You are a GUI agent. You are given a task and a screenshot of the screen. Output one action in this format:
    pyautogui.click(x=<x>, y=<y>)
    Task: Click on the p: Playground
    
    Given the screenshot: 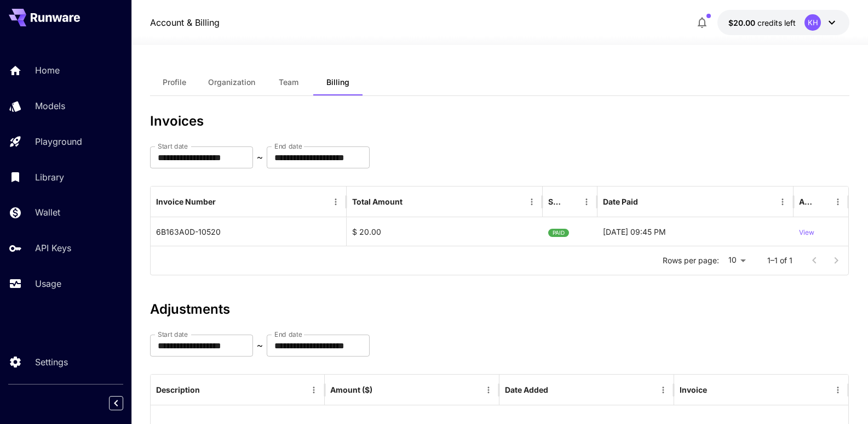 What is the action you would take?
    pyautogui.click(x=59, y=141)
    